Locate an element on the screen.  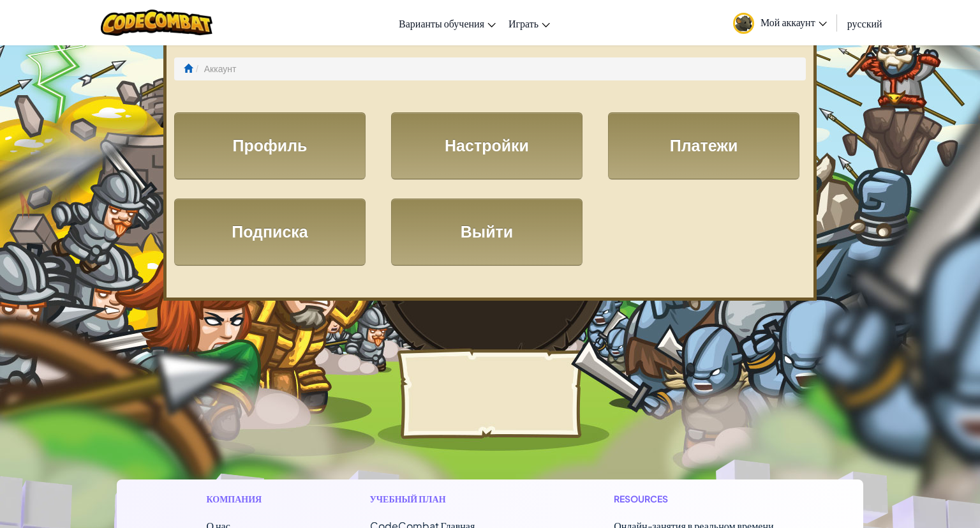
img: CodeCombat logo is located at coordinates (156, 22).